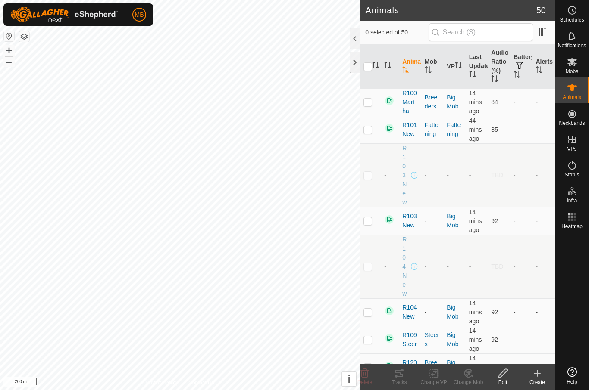 Image resolution: width=589 pixels, height=390 pixels. Describe the element at coordinates (201, 383) in the screenshot. I see `a: Contact Us` at that location.